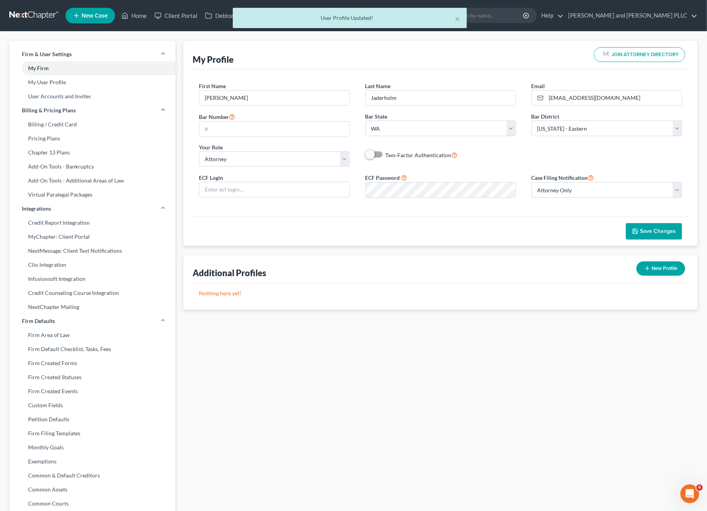  What do you see at coordinates (212, 86) in the screenshot?
I see `span: First Name` at bounding box center [212, 86].